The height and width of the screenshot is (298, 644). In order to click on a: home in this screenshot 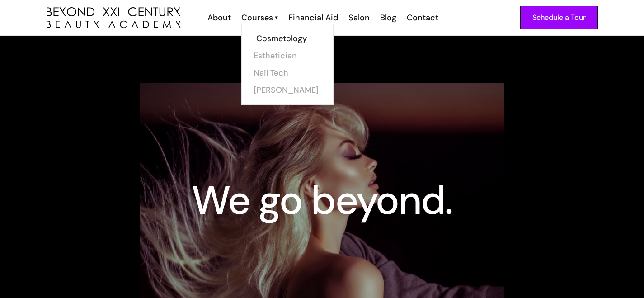, I will do `click(113, 17)`.